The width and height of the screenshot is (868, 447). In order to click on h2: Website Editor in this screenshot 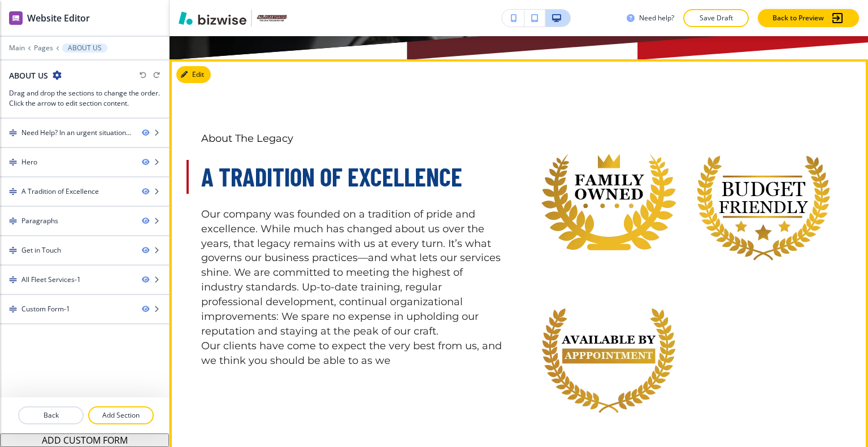, I will do `click(58, 18)`.